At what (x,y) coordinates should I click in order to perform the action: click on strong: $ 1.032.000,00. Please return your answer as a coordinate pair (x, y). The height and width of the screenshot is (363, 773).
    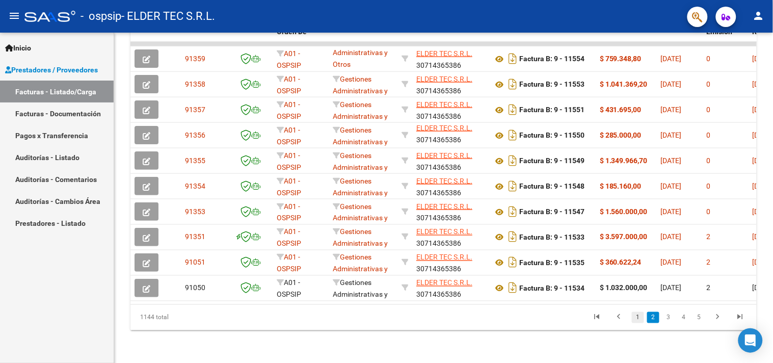
    Looking at the image, I should click on (624, 288).